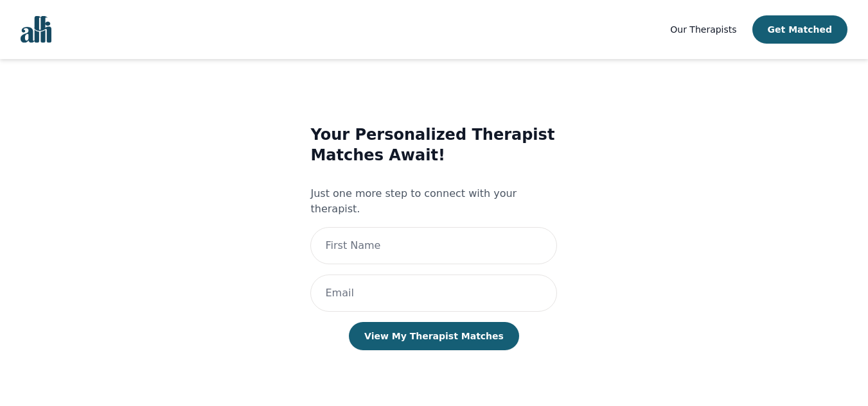 Image resolution: width=868 pixels, height=406 pixels. What do you see at coordinates (36, 30) in the screenshot?
I see `img: alli logo` at bounding box center [36, 30].